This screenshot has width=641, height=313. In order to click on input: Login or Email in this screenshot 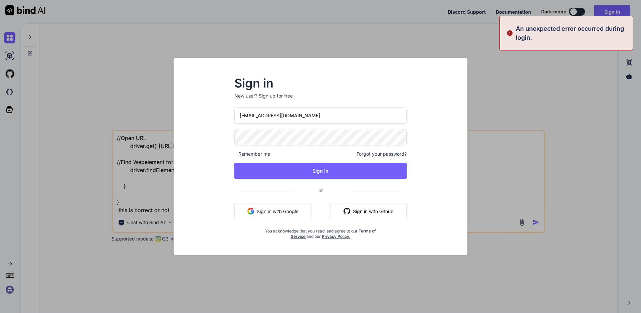, I will do `click(320, 115)`.